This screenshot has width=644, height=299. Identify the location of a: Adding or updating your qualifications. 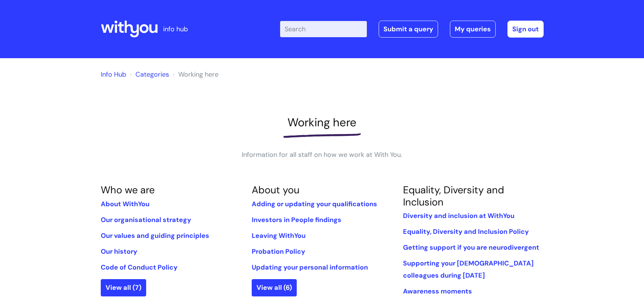
(315, 204).